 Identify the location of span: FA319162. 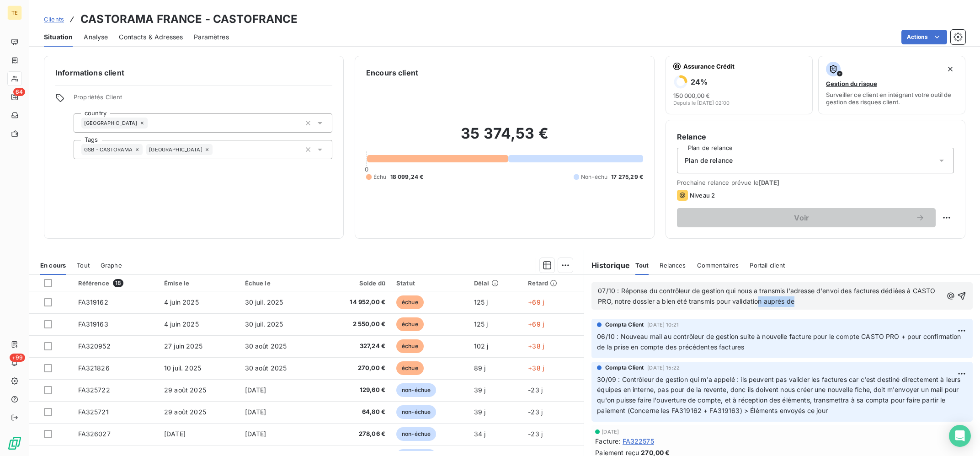
(94, 302).